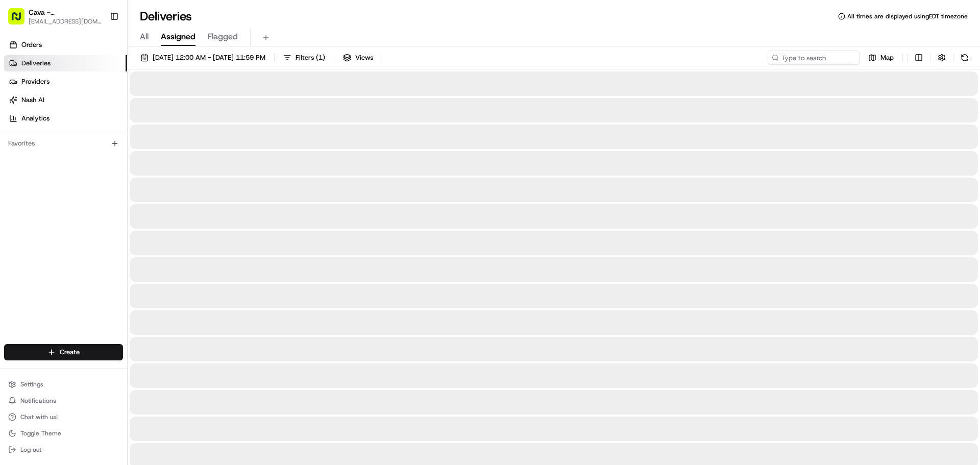 The width and height of the screenshot is (980, 465). Describe the element at coordinates (63, 417) in the screenshot. I see `button: Chat with us!` at that location.